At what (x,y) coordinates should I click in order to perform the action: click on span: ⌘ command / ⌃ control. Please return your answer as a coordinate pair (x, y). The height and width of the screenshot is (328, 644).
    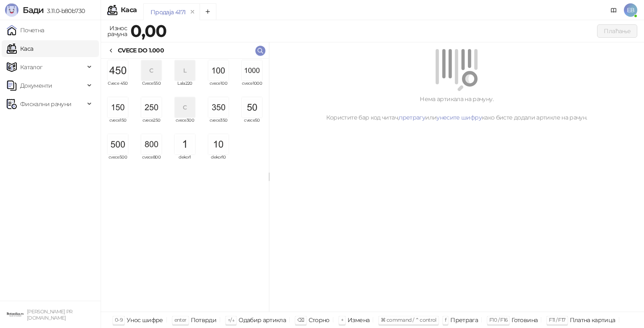
    Looking at the image, I should click on (408, 320).